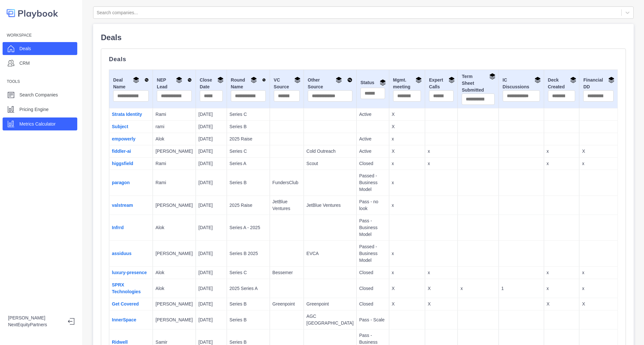  I want to click on p: CRM, so click(25, 63).